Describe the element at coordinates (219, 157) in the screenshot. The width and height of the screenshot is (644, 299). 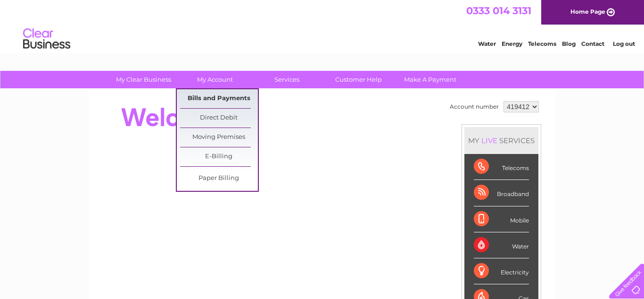
I see `a: E-Billing` at that location.